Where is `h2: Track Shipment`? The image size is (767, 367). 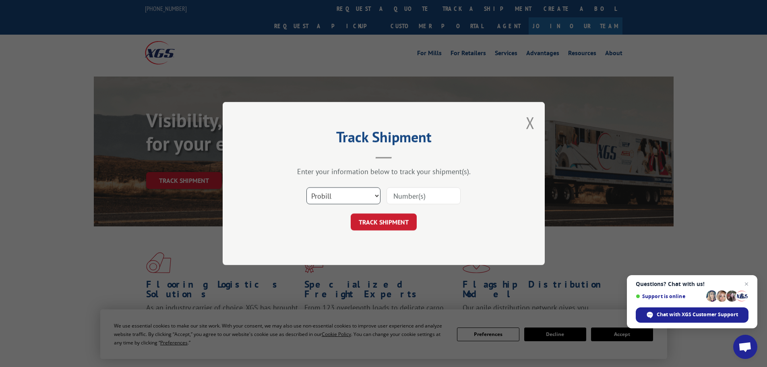 h2: Track Shipment is located at coordinates (384, 139).